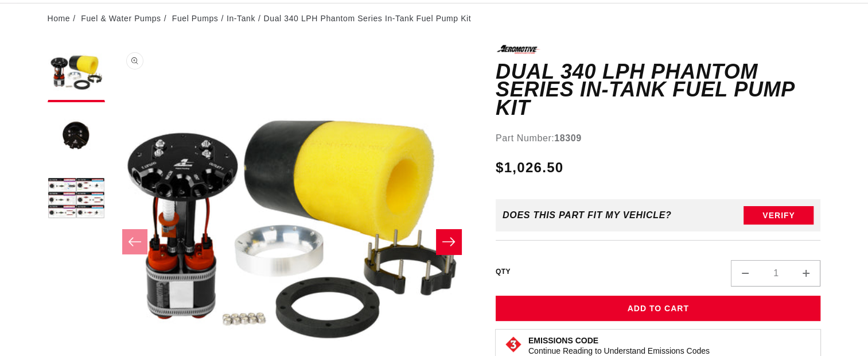 The height and width of the screenshot is (356, 868). What do you see at coordinates (121, 19) in the screenshot?
I see `a: Fuel & Water Pumps` at bounding box center [121, 19].